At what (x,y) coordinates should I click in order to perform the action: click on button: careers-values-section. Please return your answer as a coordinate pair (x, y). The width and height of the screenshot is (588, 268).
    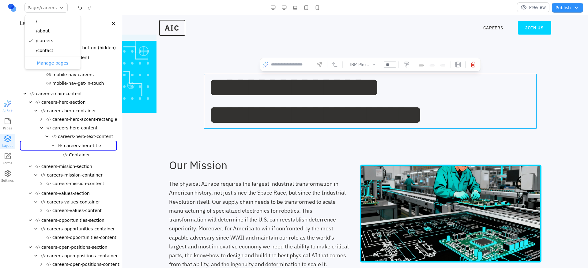
    Looking at the image, I should click on (75, 194).